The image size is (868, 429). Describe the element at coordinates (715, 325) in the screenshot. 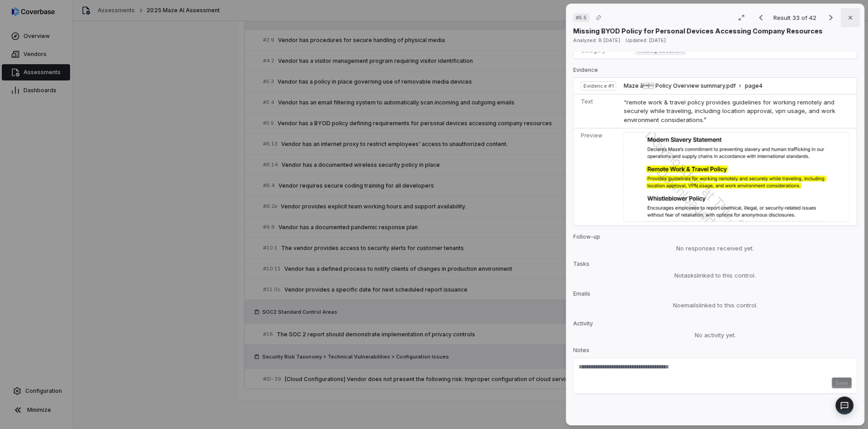

I see `p: Activity` at that location.